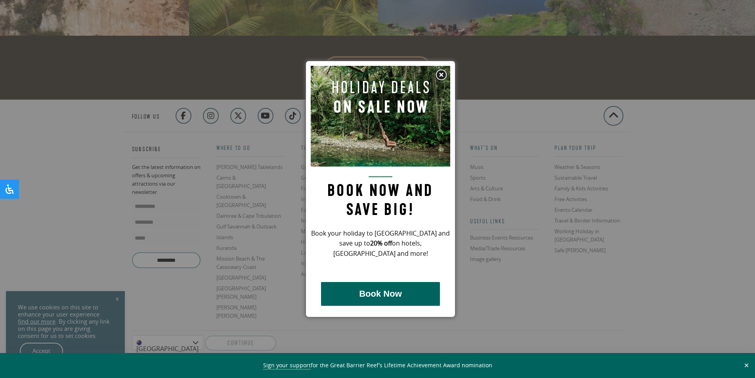 Image resolution: width=755 pixels, height=378 pixels. Describe the element at coordinates (380, 294) in the screenshot. I see `button: Book Now` at that location.